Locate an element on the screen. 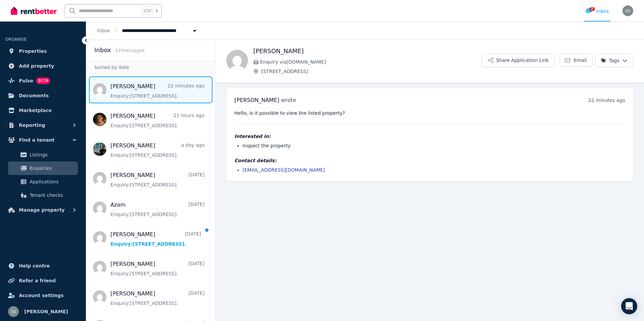 This screenshot has width=644, height=321. span: Listings is located at coordinates (52, 155).